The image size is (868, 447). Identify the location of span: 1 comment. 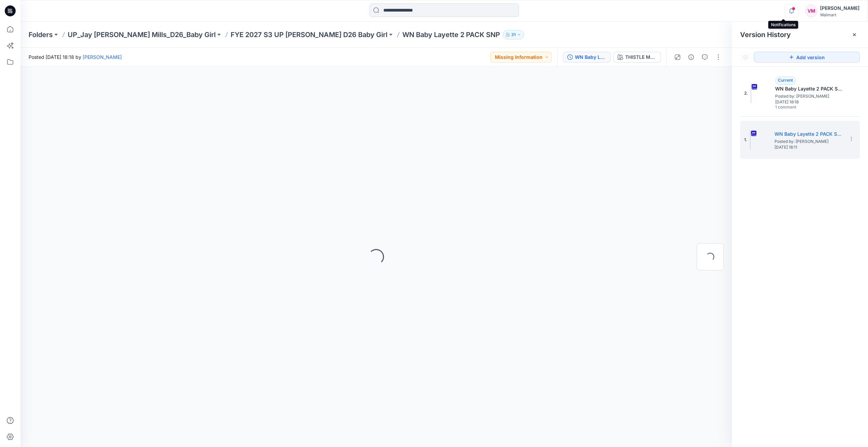
(799, 108).